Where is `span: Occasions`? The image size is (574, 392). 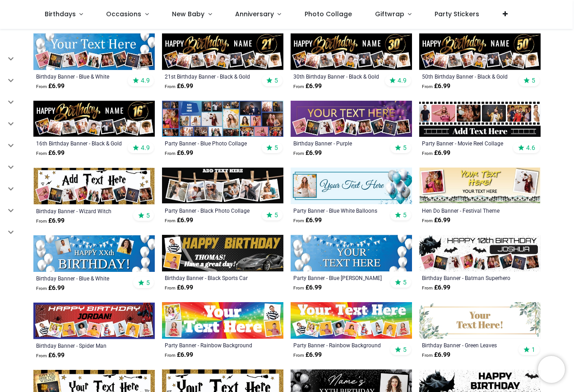 span: Occasions is located at coordinates (124, 14).